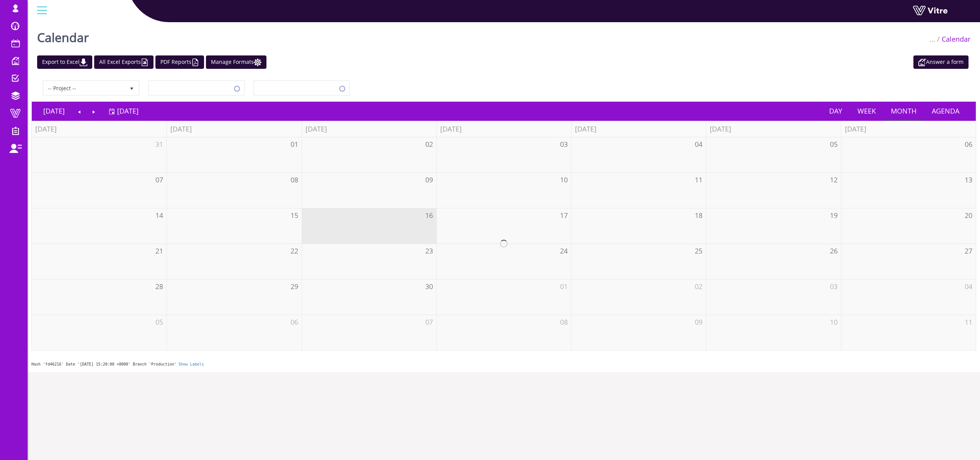 The width and height of the screenshot is (980, 460). Describe the element at coordinates (258, 62) in the screenshot. I see `img: cal_settings.png` at that location.